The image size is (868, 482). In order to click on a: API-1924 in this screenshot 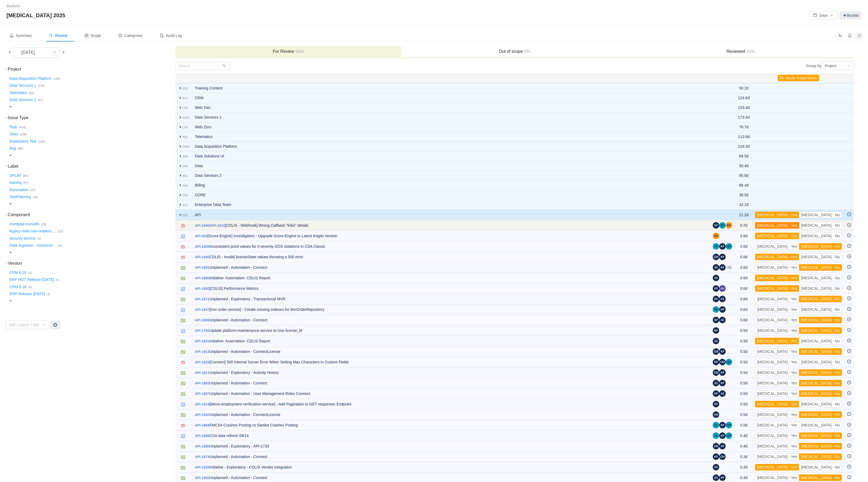, I will do `click(202, 404)`.